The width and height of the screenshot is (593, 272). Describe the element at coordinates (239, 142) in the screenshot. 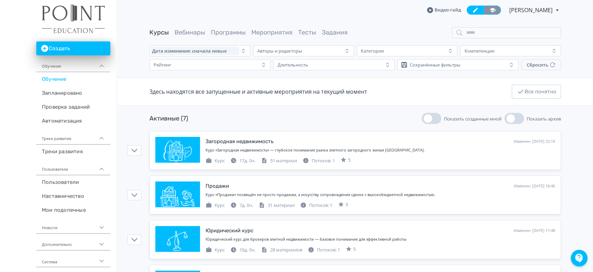

I see `div: Загородная недвижимость` at that location.